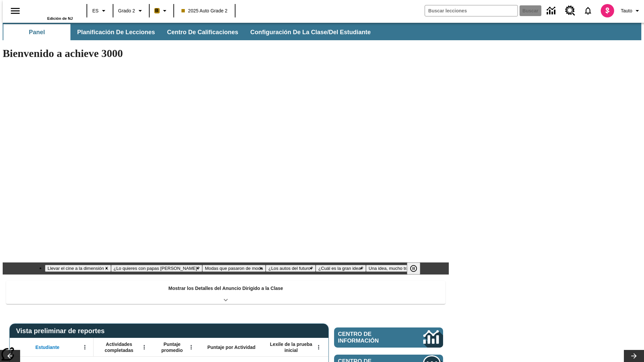 The height and width of the screenshot is (362, 644). What do you see at coordinates (119, 347) in the screenshot?
I see `span: Actividades completadas` at bounding box center [119, 347].